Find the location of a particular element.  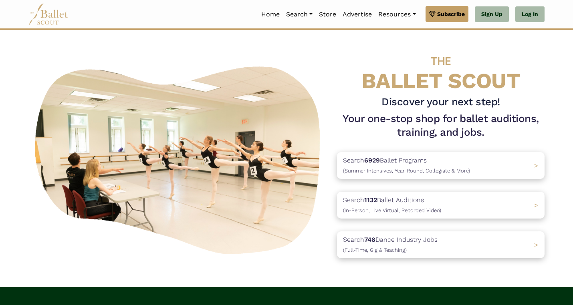

img: gem.svg is located at coordinates (432, 14).